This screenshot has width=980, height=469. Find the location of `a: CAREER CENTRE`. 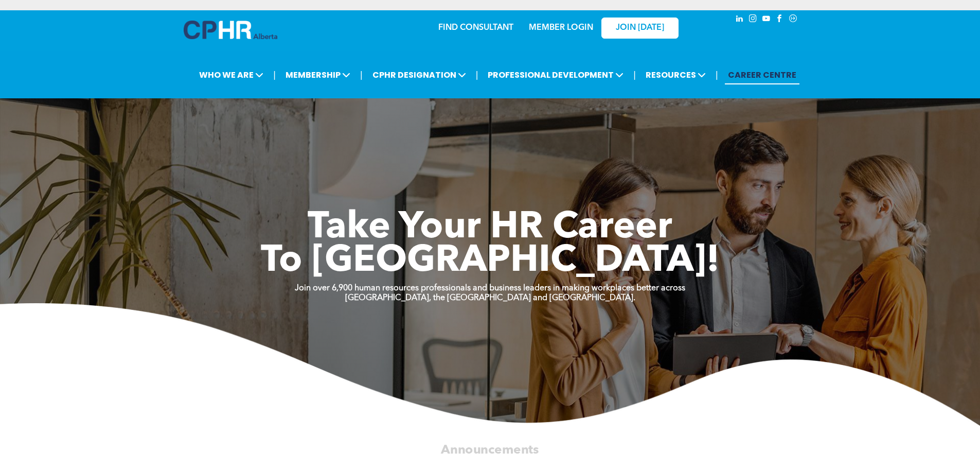

a: CAREER CENTRE is located at coordinates (762, 75).